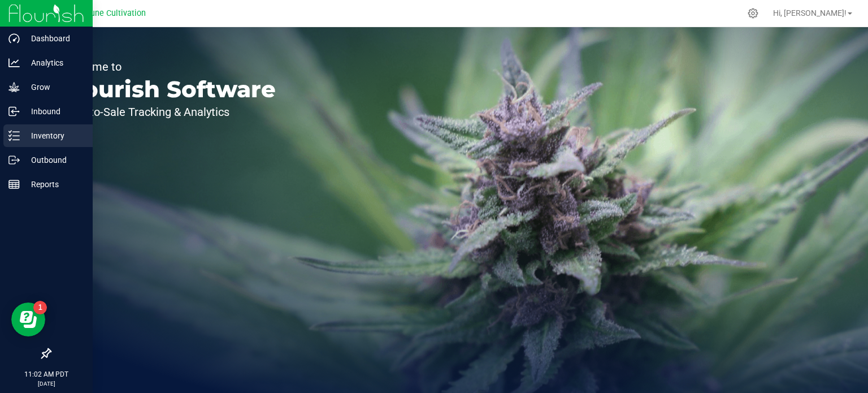  Describe the element at coordinates (14, 184) in the screenshot. I see `inline-svg: Reports` at that location.